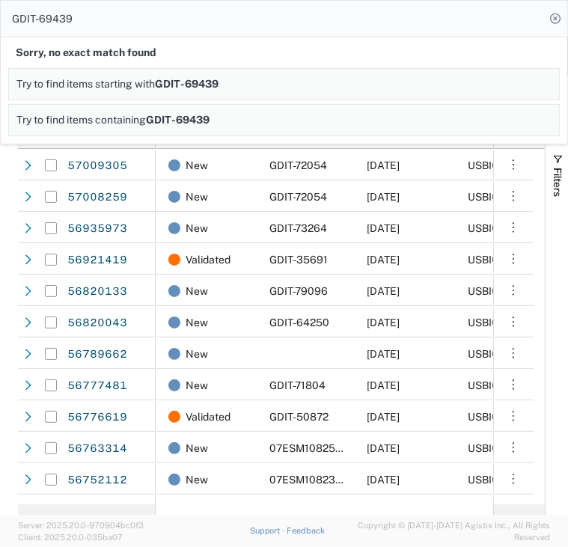 The width and height of the screenshot is (568, 547). What do you see at coordinates (299, 323) in the screenshot?
I see `span: GDIT-64250` at bounding box center [299, 323].